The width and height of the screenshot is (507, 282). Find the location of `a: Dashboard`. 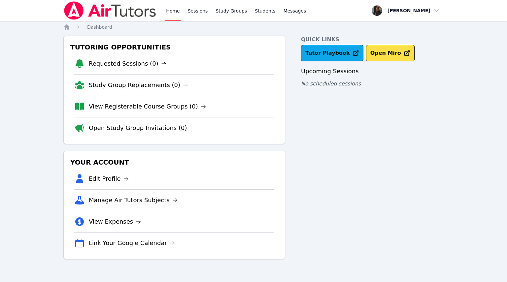

a: Dashboard is located at coordinates (100, 27).